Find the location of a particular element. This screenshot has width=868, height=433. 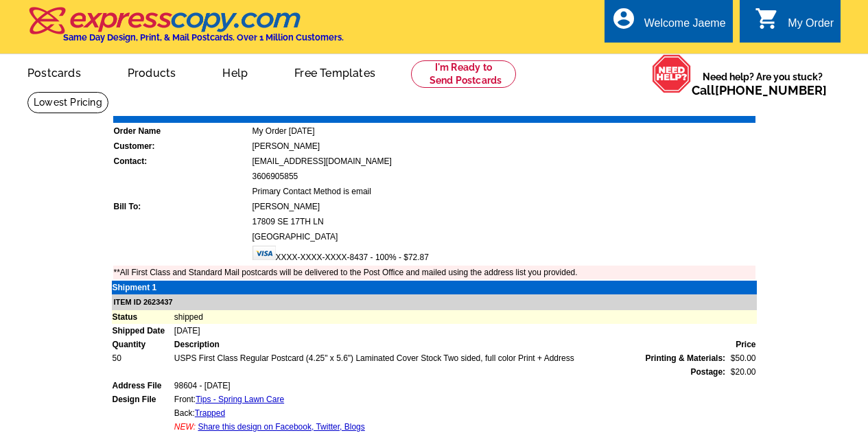

a: Products is located at coordinates (152, 72).